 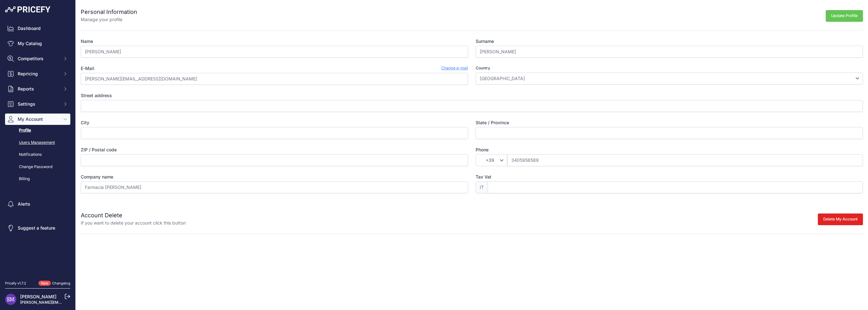 What do you see at coordinates (38, 179) in the screenshot?
I see `a: Billing` at bounding box center [38, 179].